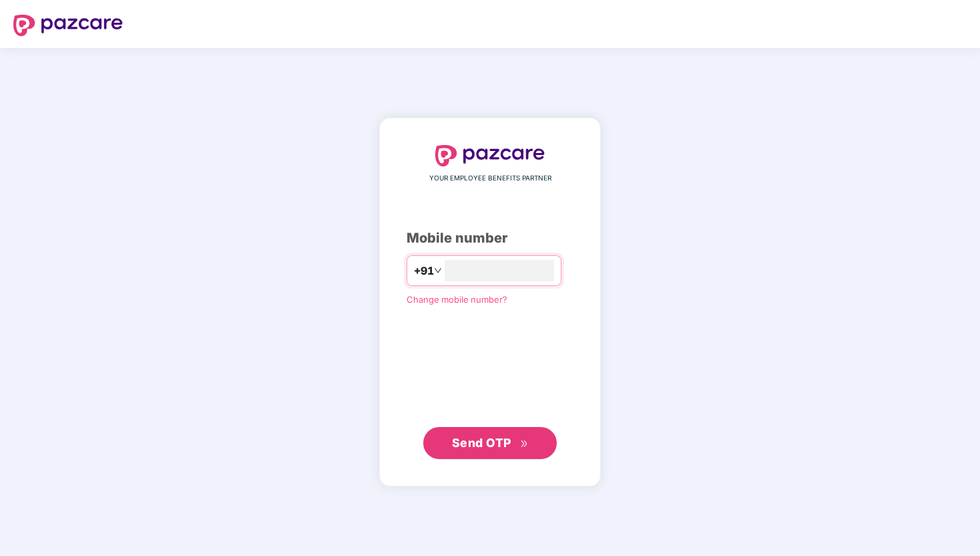 This screenshot has width=980, height=556. I want to click on span: Change mobile number?, so click(457, 299).